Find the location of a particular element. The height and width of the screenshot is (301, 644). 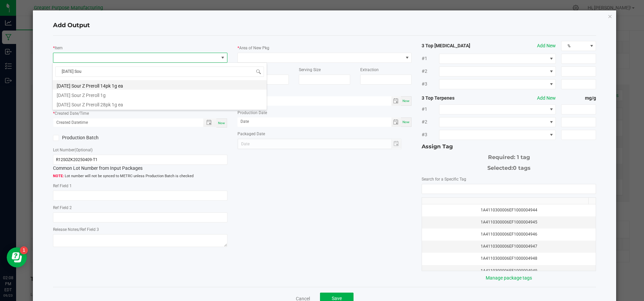

label: Item is located at coordinates (59, 48).